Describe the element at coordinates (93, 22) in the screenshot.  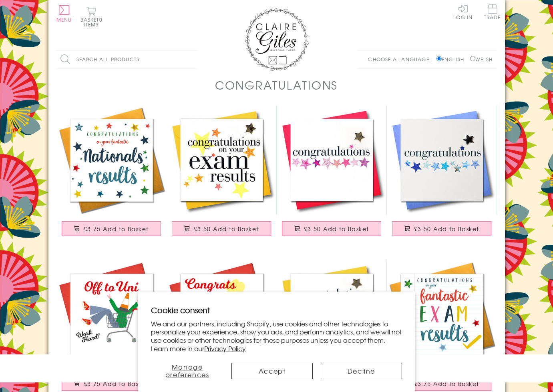
I see `span: 0 items` at that location.